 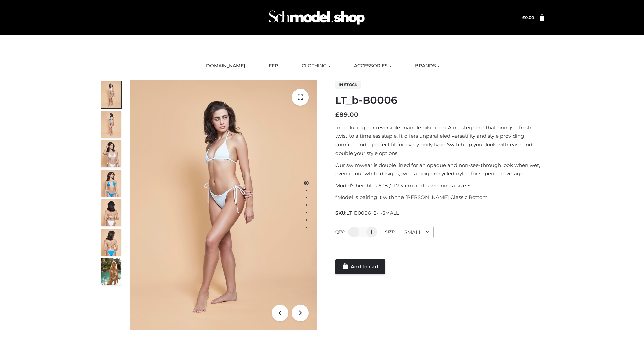 What do you see at coordinates (440, 170) in the screenshot?
I see `p: Our swimwear is double lined for an opaque and non-see-through look when wet, even in our white d...` at bounding box center [440, 170].